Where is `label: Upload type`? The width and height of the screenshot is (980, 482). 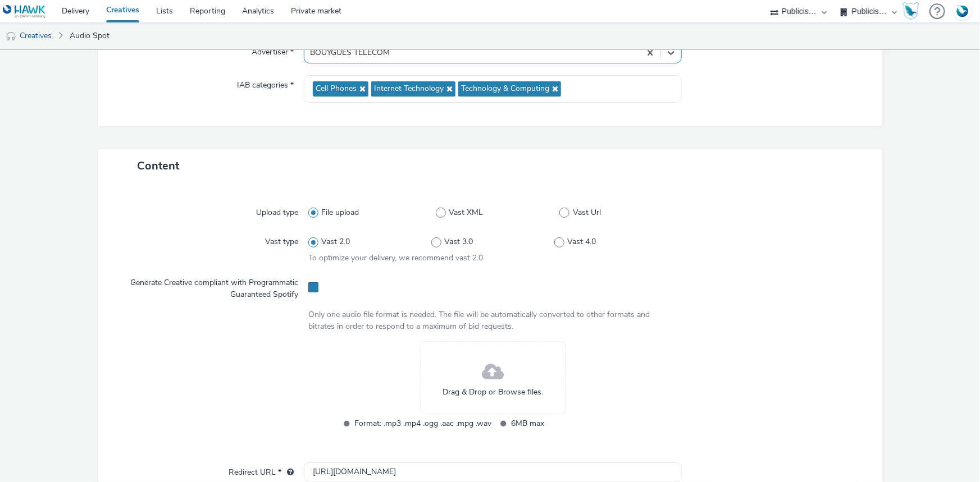 label: Upload type is located at coordinates (277, 211).